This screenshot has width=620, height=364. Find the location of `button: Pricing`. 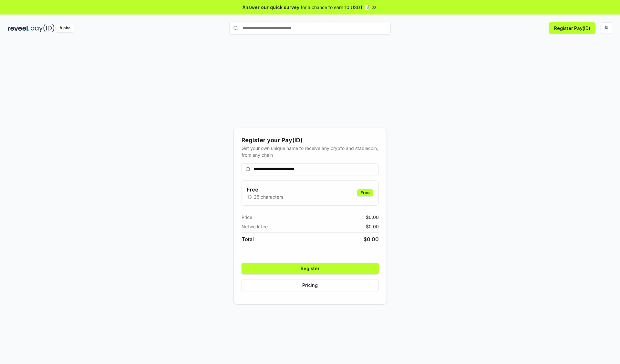

button: Pricing is located at coordinates (310, 285).